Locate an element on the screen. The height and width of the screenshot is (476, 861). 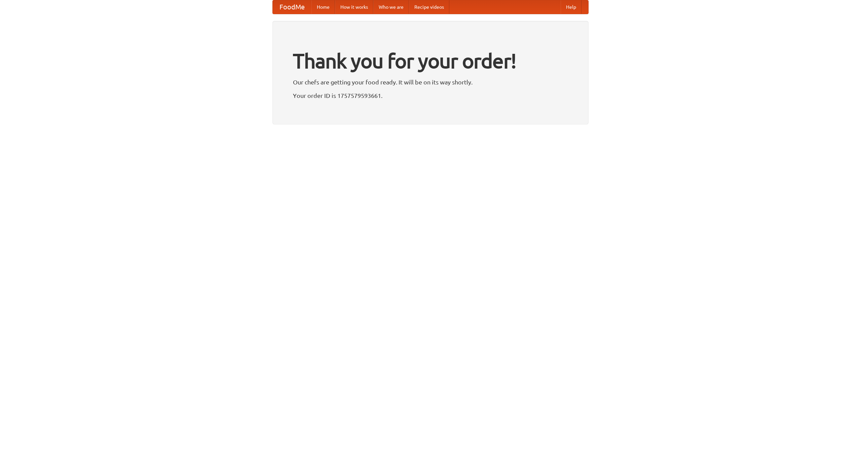
a: How it works is located at coordinates (354, 7).